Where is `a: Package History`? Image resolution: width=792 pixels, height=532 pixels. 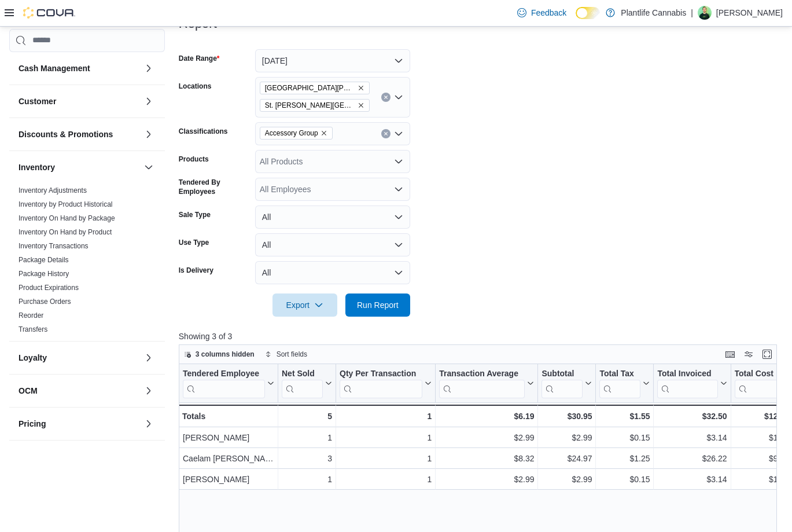
a: Package History is located at coordinates (44, 274).